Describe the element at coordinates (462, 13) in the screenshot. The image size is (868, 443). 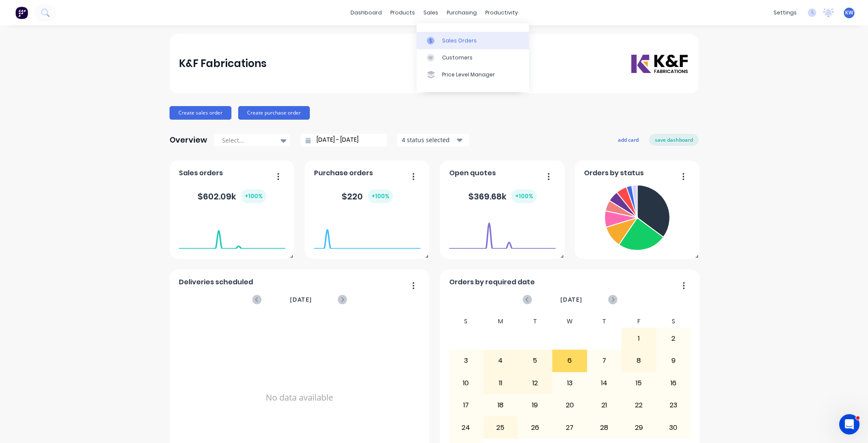
I see `div: purchasing` at that location.